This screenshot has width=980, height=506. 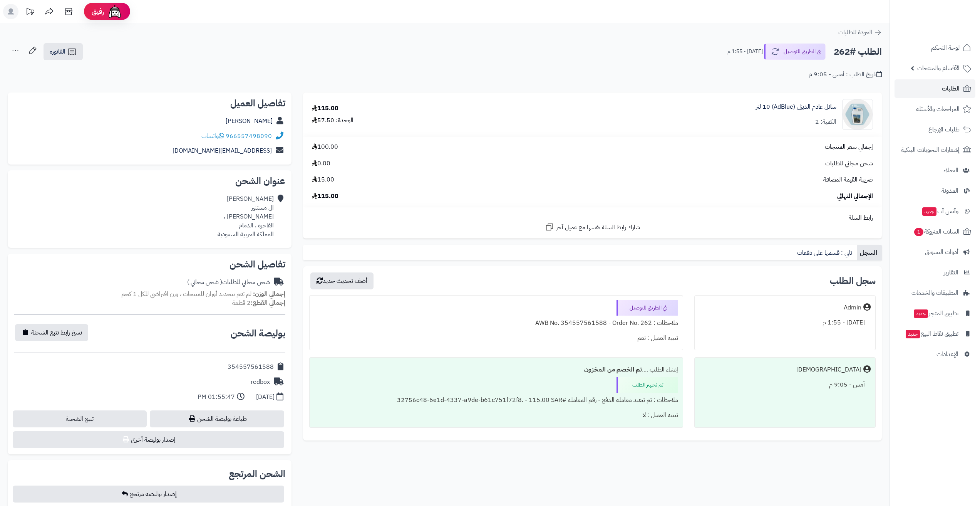 I want to click on div: 115.00, so click(x=325, y=108).